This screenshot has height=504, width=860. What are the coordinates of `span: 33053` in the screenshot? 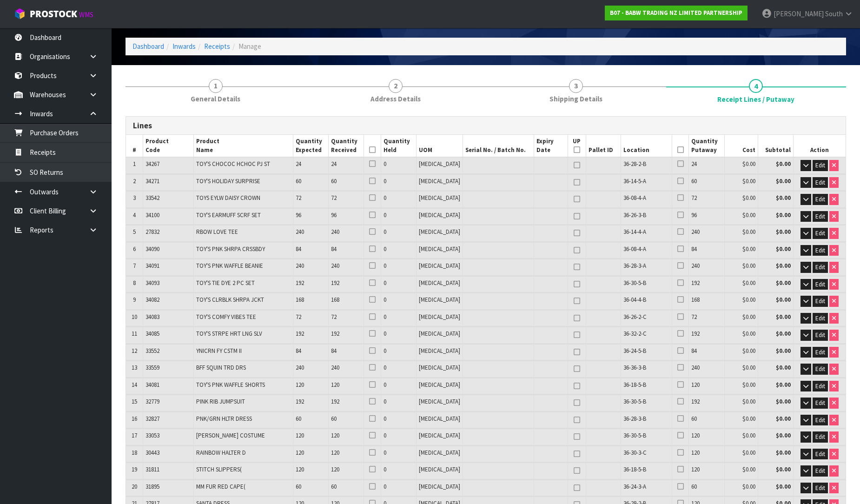 It's located at (152, 435).